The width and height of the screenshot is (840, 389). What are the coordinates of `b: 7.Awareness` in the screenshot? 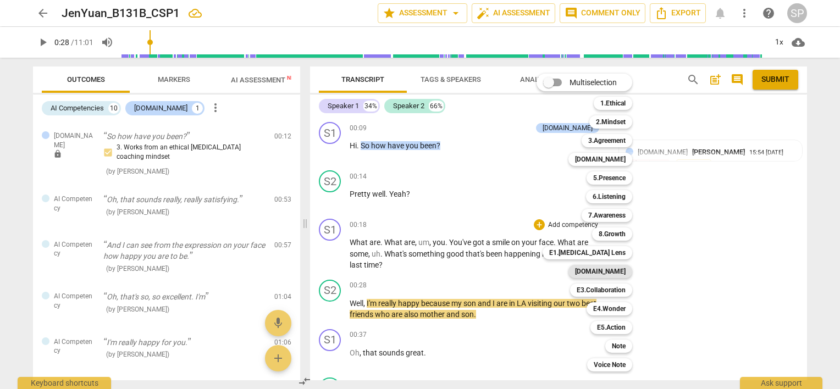 It's located at (607, 216).